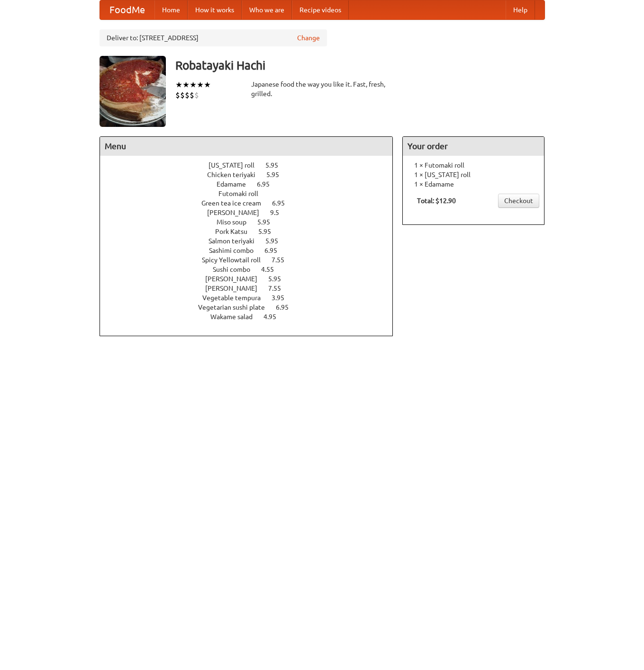  I want to click on a: Sashimi combo 6.95, so click(252, 251).